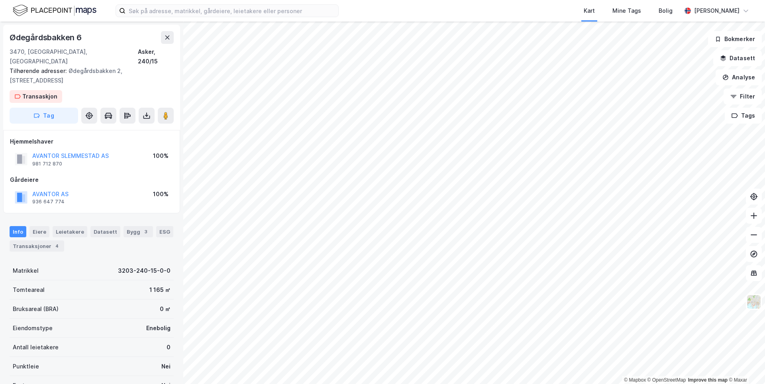 This screenshot has height=384, width=765. I want to click on div: Ødegårdsbakken 6, so click(46, 37).